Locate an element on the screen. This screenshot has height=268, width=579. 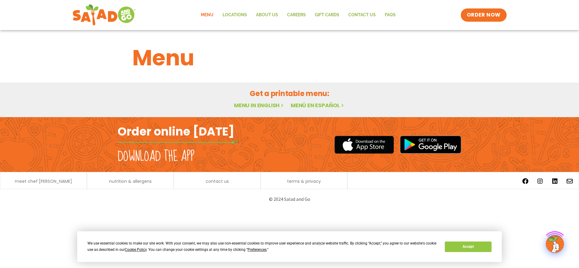
img: google_play is located at coordinates (431, 145).